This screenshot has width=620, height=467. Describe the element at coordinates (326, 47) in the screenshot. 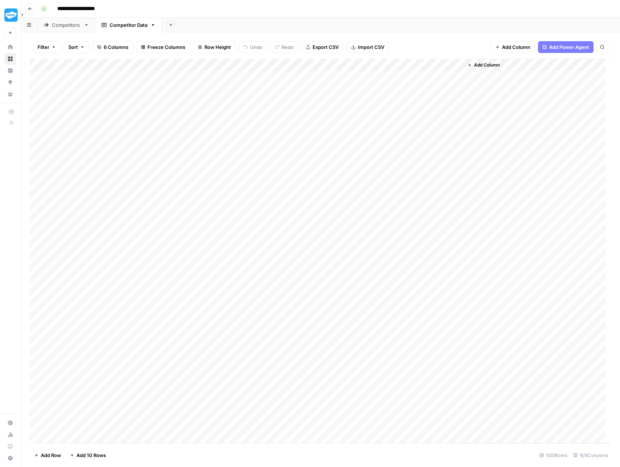

I see `span: Export CSV` at that location.